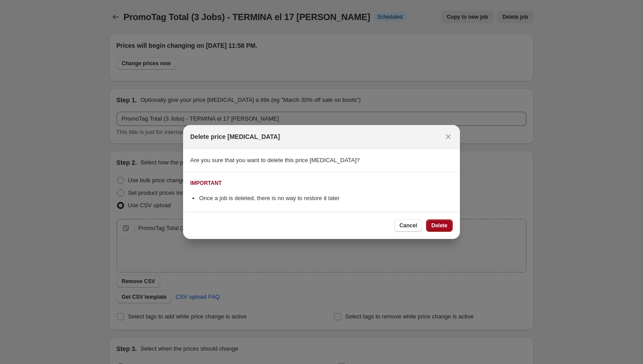 The width and height of the screenshot is (643, 364). I want to click on button: Cancel, so click(408, 226).